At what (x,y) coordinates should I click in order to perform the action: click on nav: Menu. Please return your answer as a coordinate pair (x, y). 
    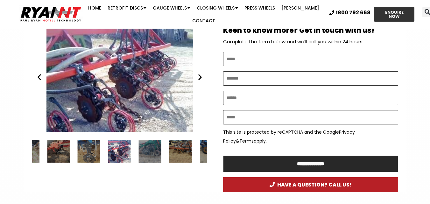
    Looking at the image, I should click on (204, 14).